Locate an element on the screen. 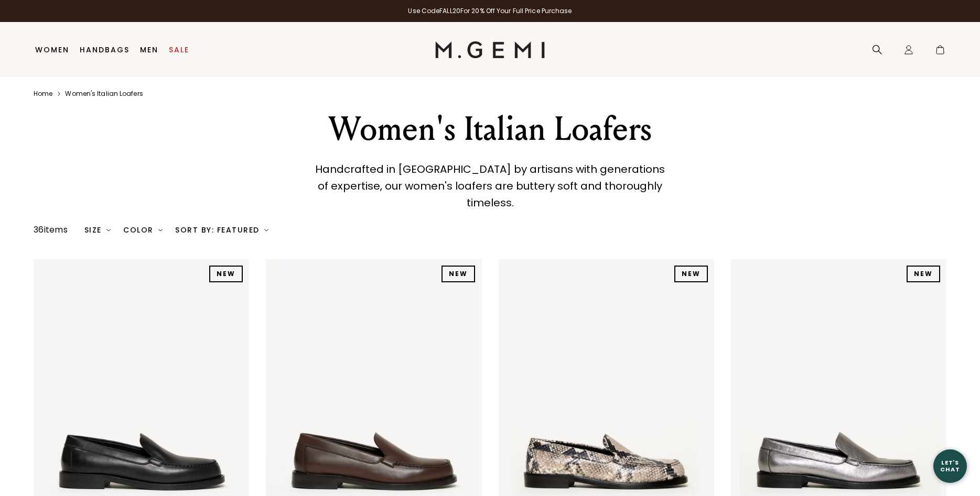 The height and width of the screenshot is (496, 980). a: Sale is located at coordinates (179, 50).